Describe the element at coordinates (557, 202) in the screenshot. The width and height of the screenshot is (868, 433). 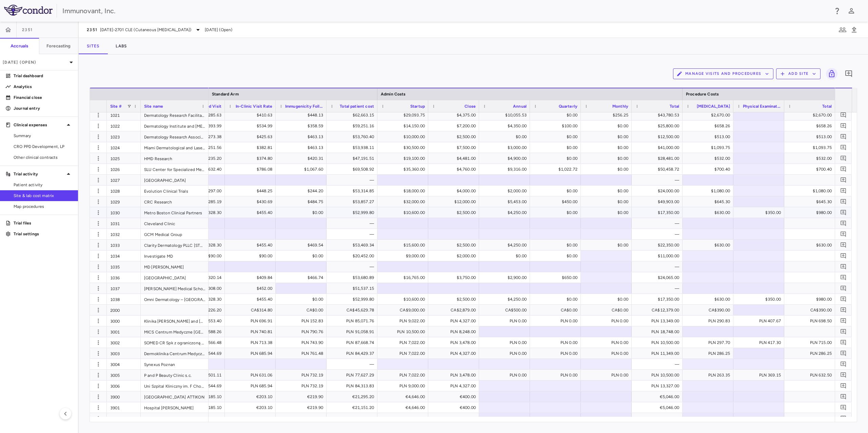
I see `div: $450.00` at that location.